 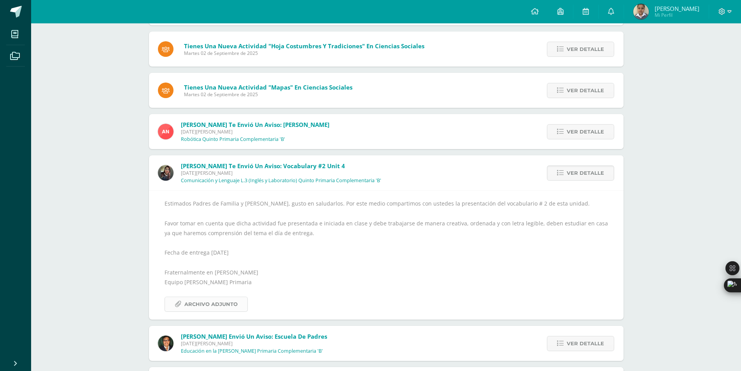 What do you see at coordinates (166, 173) in the screenshot?
I see `img: f727c7009b8e908c37d274233f9e6ae1.png` at bounding box center [166, 173].